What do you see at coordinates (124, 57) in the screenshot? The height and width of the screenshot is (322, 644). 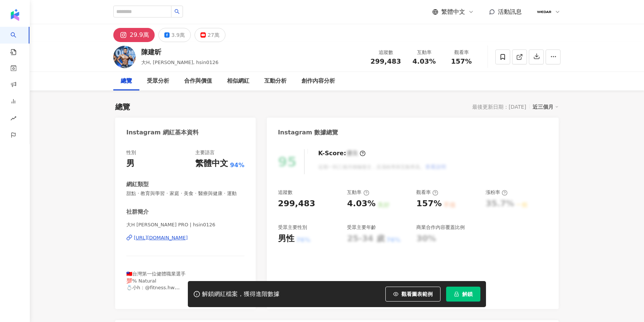 I see `img: KOL Avatar` at bounding box center [124, 57].